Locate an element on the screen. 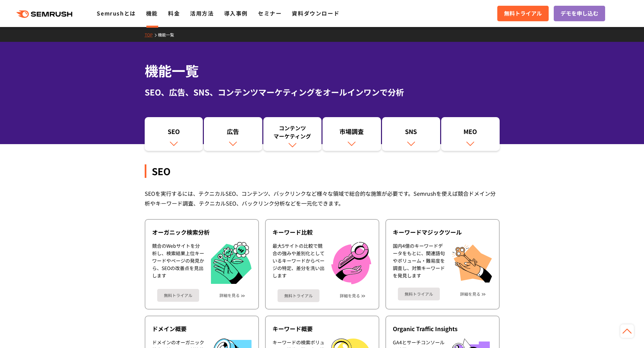 Image resolution: width=644 pixels, height=348 pixels. div: 広告 is located at coordinates (233, 133).